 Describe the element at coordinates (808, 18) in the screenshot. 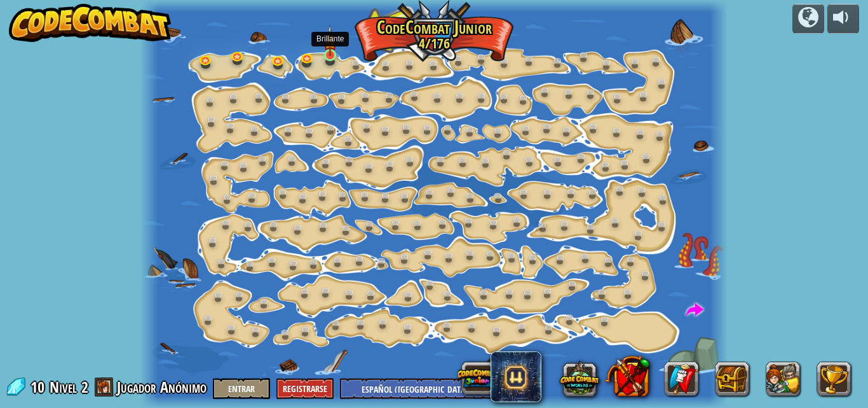

I see `button: Campañas` at that location.